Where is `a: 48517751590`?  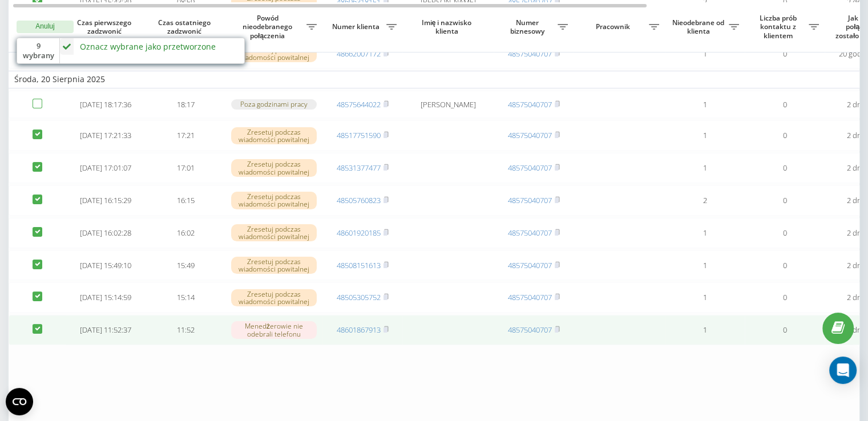
a: 48517751590 is located at coordinates (358, 135).